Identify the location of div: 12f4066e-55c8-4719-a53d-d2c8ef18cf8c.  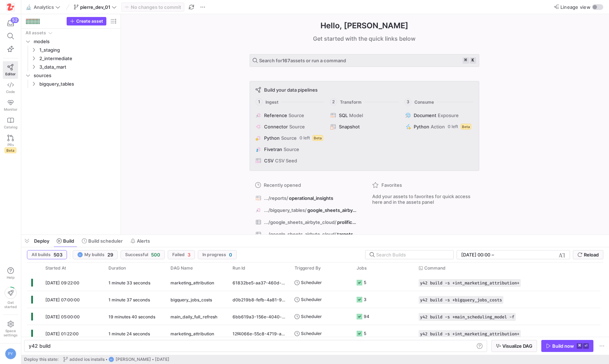
(259, 333).